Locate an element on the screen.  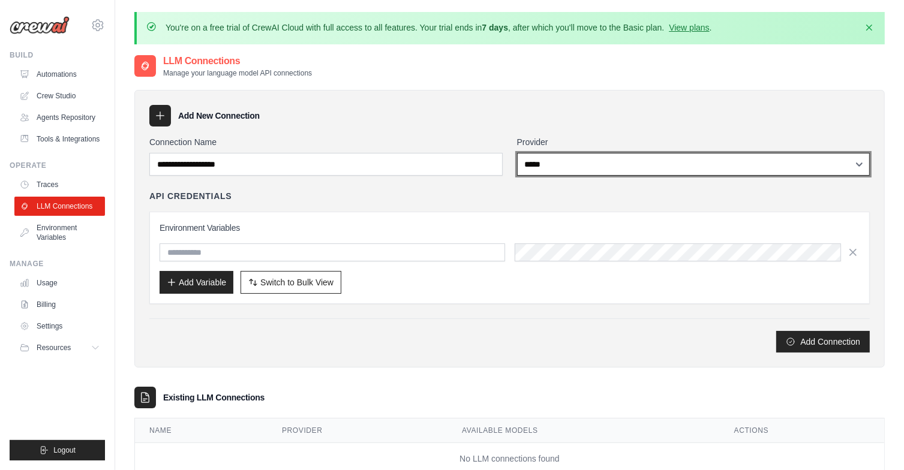
div: Build is located at coordinates (57, 55).